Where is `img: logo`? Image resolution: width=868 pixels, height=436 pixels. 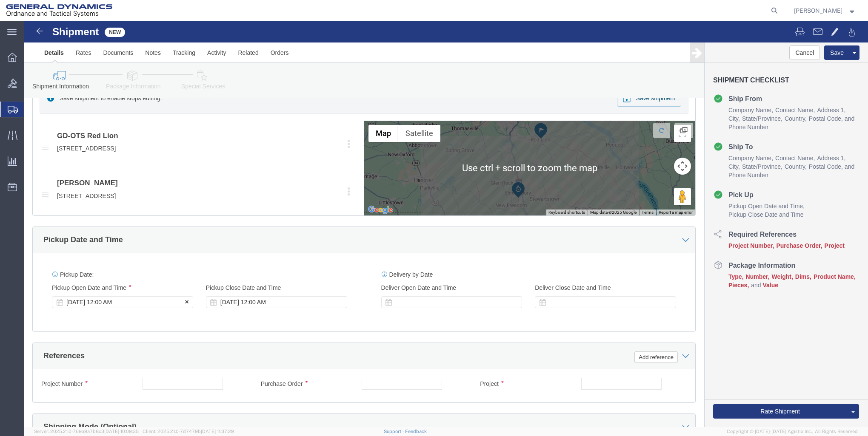 img: logo is located at coordinates (59, 10).